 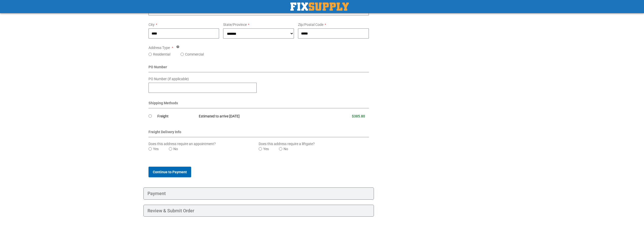 I want to click on div: Payment, so click(x=259, y=193).